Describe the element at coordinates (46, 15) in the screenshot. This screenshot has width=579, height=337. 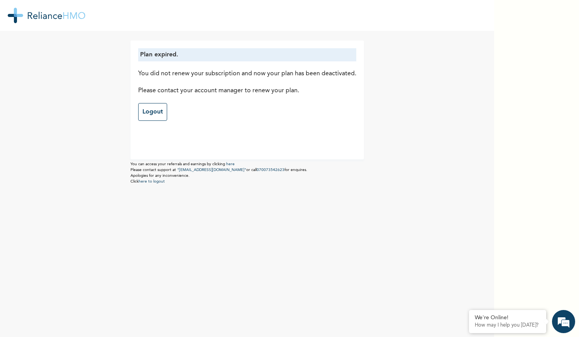
I see `img: RelianceHMO` at that location.